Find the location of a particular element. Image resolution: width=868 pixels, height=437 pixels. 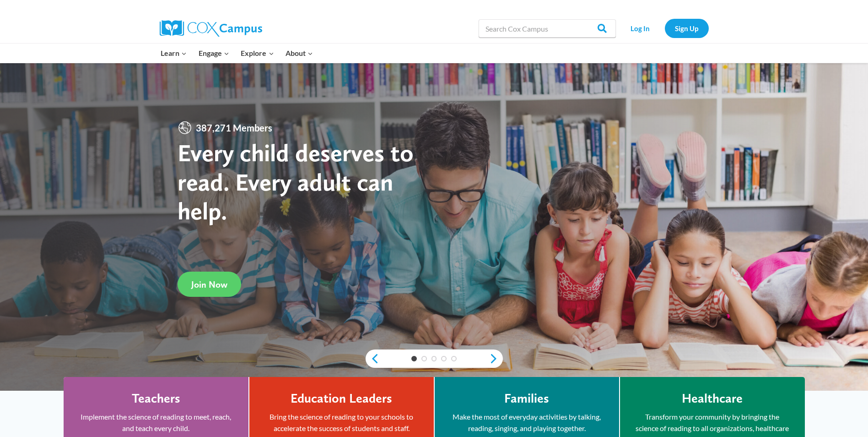

a: 2 is located at coordinates (424, 359).